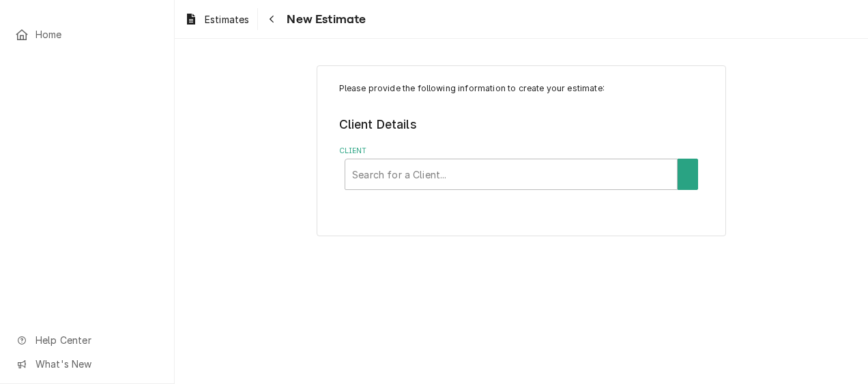 The height and width of the screenshot is (384, 868). What do you see at coordinates (521, 125) in the screenshot?
I see `legend: Client Details` at bounding box center [521, 125].